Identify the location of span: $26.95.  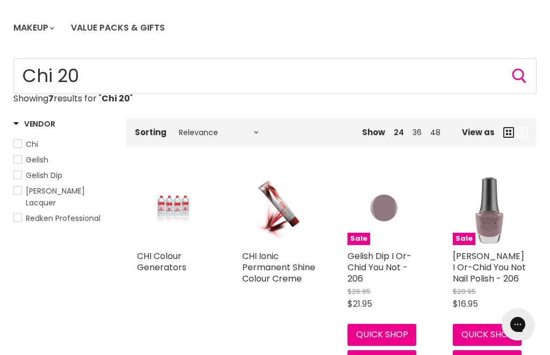
(359, 291).